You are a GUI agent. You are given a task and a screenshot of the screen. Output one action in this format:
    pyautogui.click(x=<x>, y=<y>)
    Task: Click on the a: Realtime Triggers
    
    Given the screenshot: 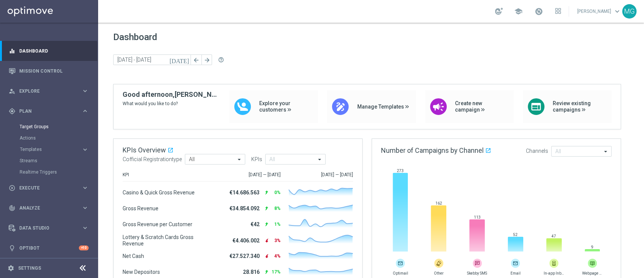 What is the action you would take?
    pyautogui.click(x=49, y=172)
    